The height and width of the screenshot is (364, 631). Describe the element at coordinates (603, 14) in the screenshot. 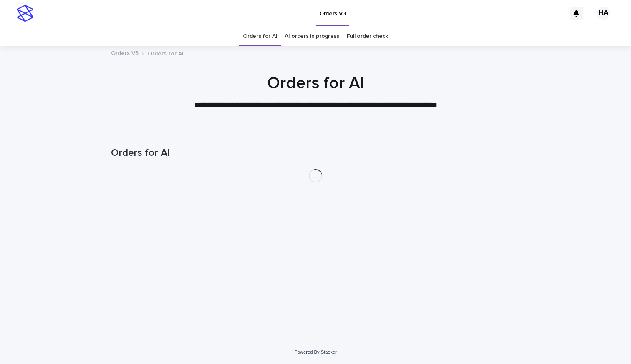

I see `div: HA` at that location.